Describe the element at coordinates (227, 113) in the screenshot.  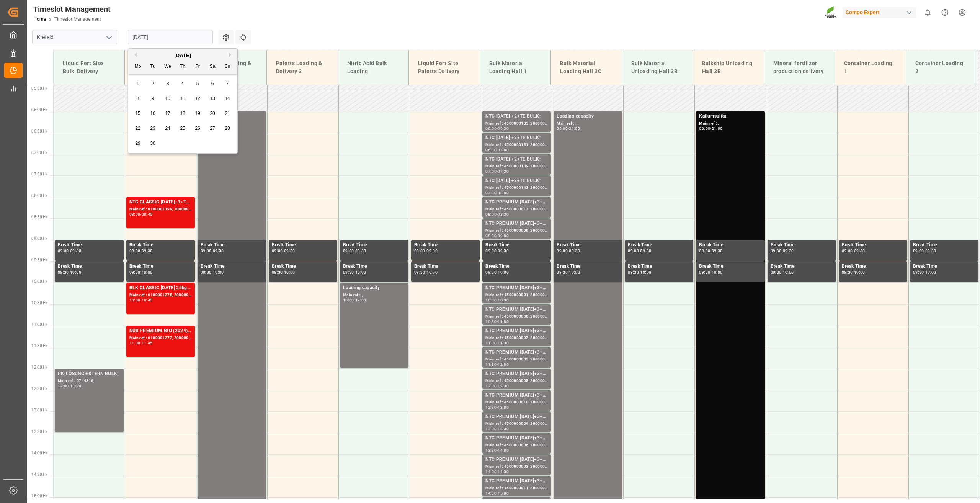
I see `span: 21` at that location.